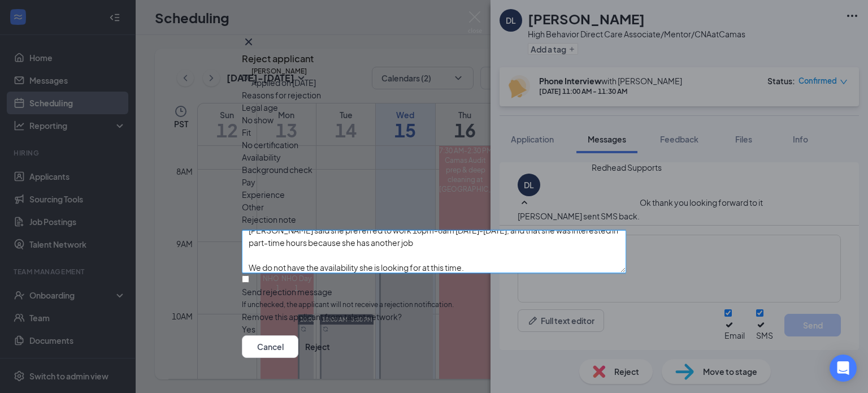 The height and width of the screenshot is (393, 868). What do you see at coordinates (246, 77) in the screenshot?
I see `div: DL` at bounding box center [246, 77].